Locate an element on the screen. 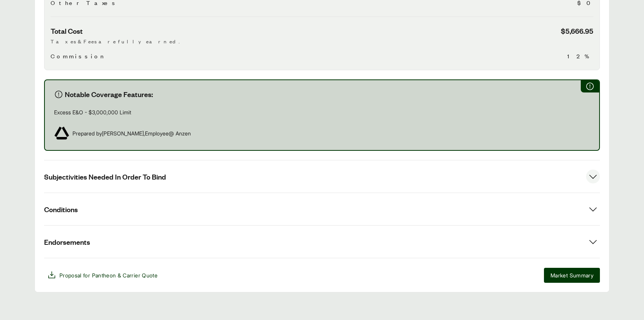 This screenshot has height=320, width=644. span: Pantheon is located at coordinates (104, 275).